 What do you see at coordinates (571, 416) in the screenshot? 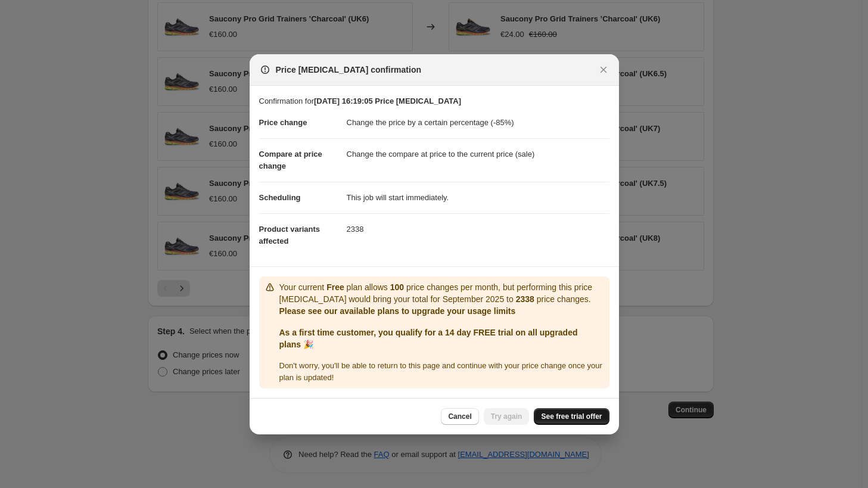
I see `span: See free trial offer` at bounding box center [571, 416].